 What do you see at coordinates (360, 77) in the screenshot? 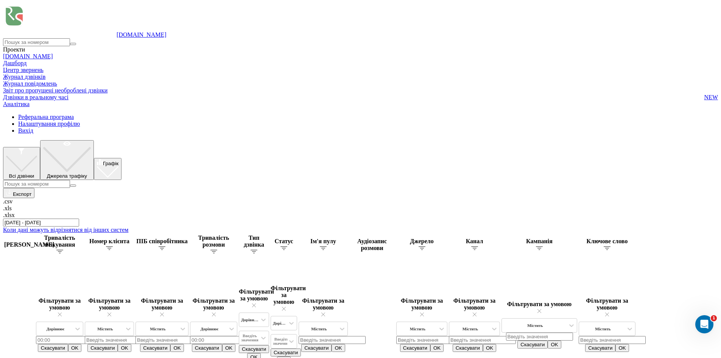
I see `a: Журнал дзвінків` at bounding box center [360, 77].